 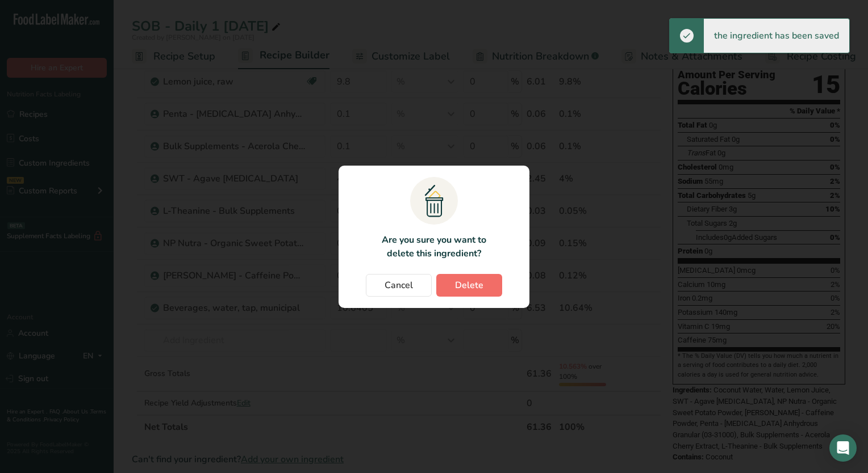 I want to click on button: Delete, so click(x=469, y=285).